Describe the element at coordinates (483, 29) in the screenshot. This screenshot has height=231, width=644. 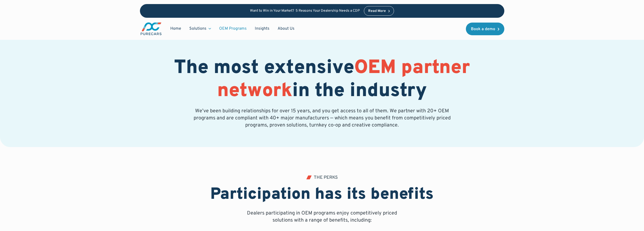
I see `div: Book a demo` at that location.